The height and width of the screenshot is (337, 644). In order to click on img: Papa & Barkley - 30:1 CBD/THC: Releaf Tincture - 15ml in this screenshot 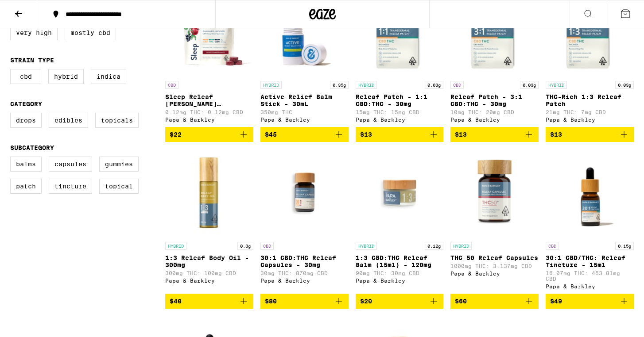, I will do `click(590, 193)`.